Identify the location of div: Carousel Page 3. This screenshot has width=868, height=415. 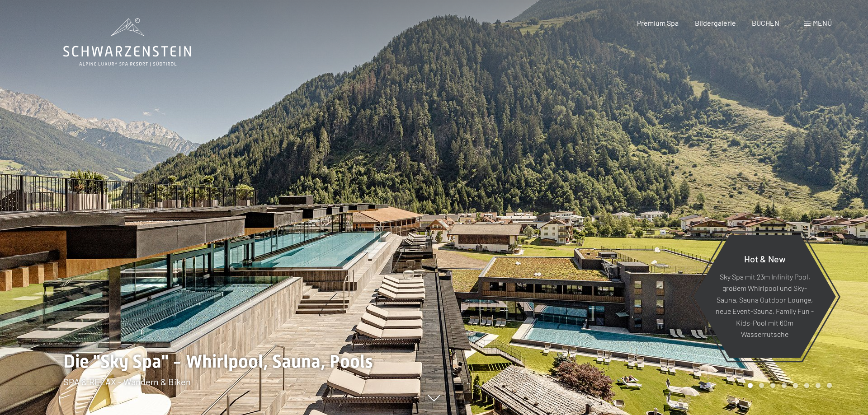
(772, 386).